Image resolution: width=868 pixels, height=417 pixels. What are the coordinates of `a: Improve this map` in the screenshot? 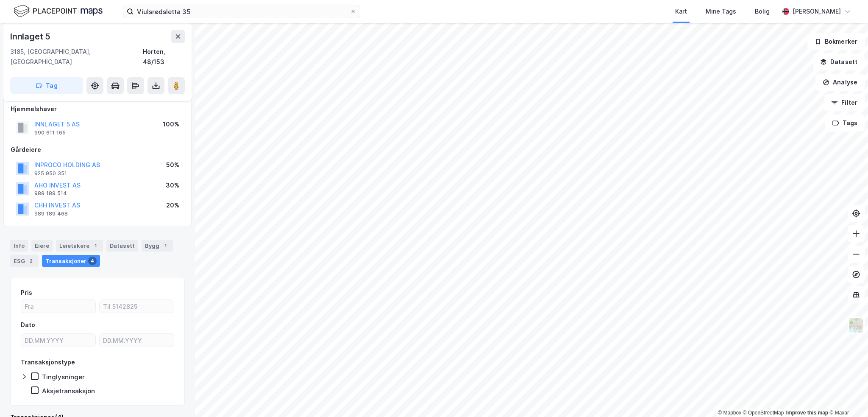 It's located at (807, 413).